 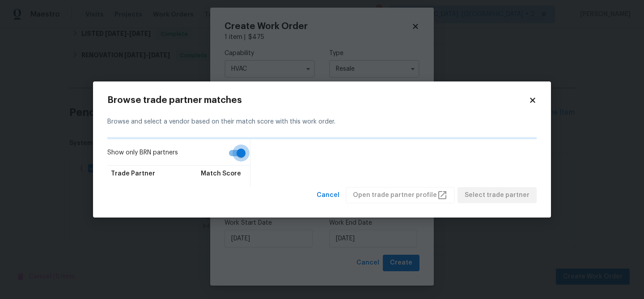 I want to click on span: Cancel, so click(x=328, y=195).